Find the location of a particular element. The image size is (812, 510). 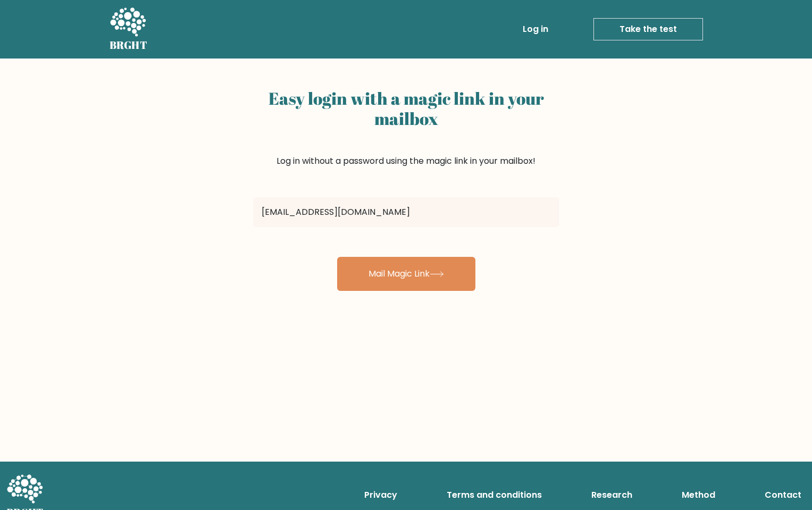

a: Method is located at coordinates (698, 495).